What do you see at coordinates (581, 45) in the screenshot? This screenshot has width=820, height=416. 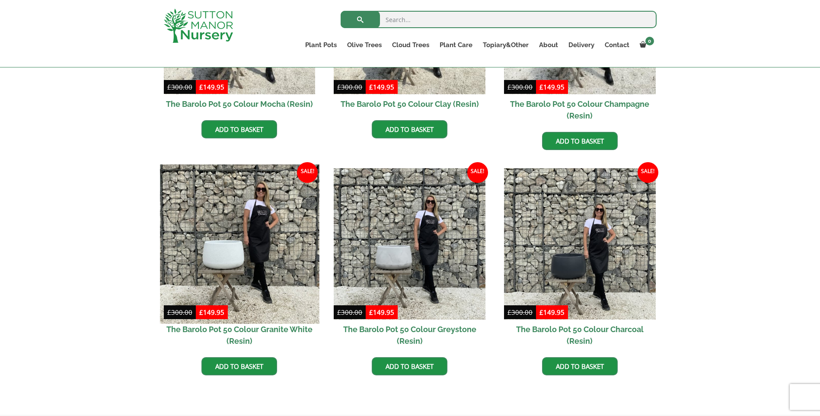 I see `a: Delivery` at bounding box center [581, 45].